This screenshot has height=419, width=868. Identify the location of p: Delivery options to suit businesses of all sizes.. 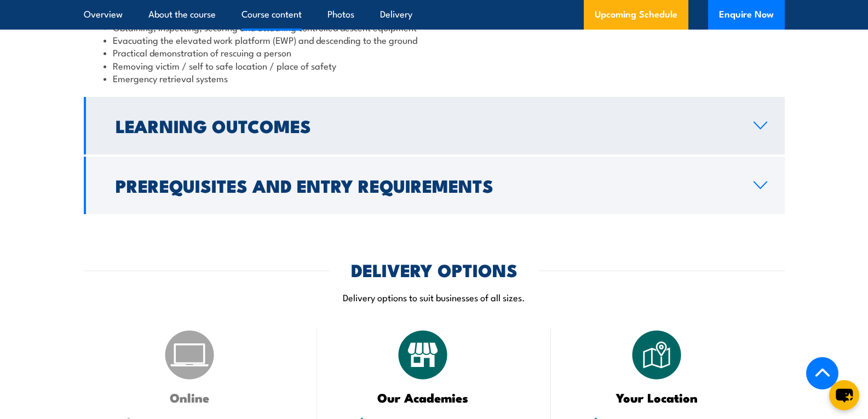
(434, 297).